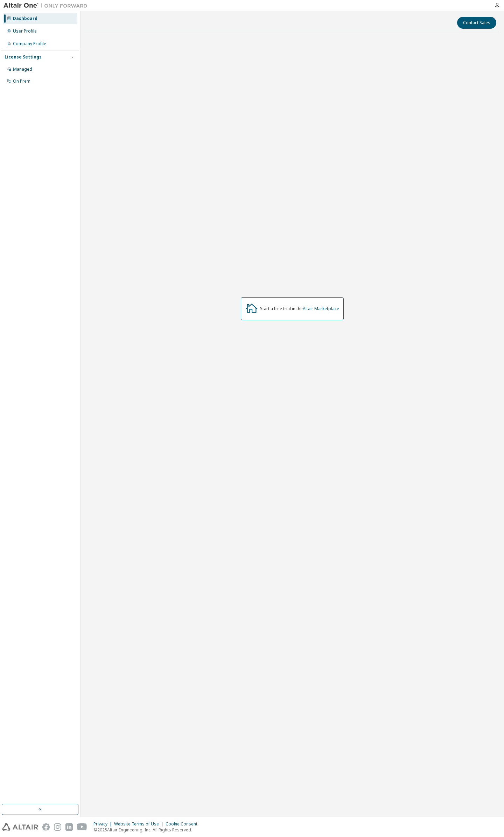 The width and height of the screenshot is (504, 837). I want to click on div: Managed, so click(23, 69).